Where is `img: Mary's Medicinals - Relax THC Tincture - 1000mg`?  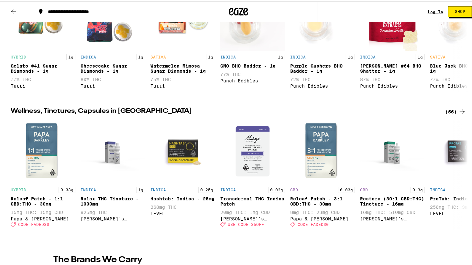 img: Mary's Medicinals - Relax THC Tincture - 1000mg is located at coordinates (113, 150).